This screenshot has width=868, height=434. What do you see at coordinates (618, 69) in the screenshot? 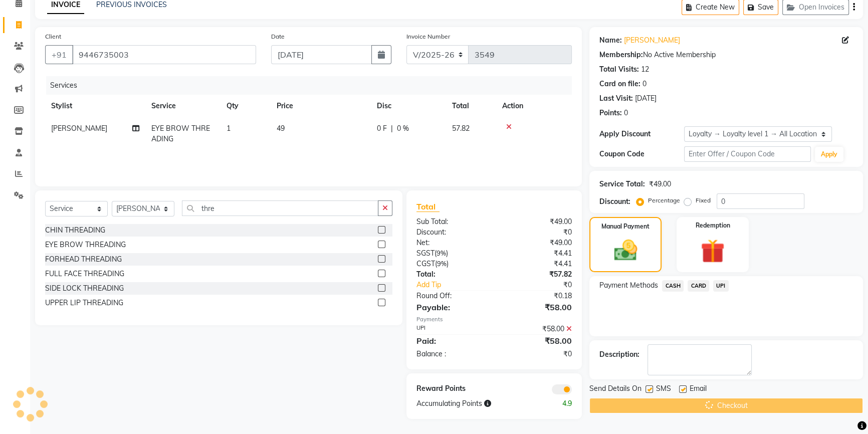
I see `div: Total Visits:` at bounding box center [618, 69].